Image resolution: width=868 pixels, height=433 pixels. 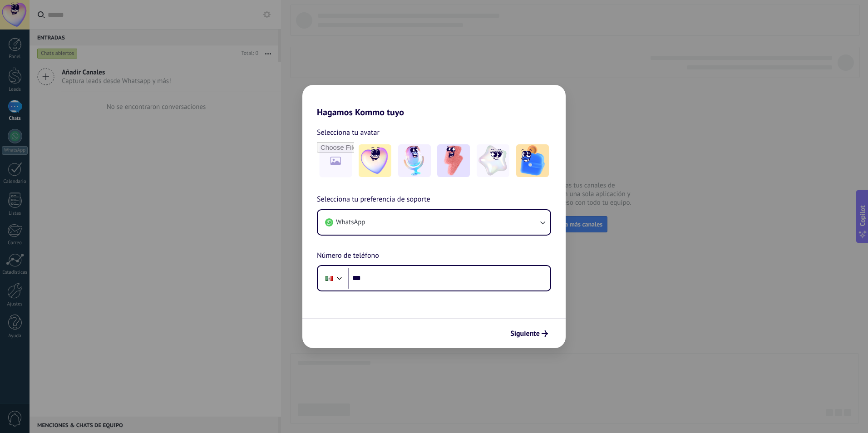 I want to click on span: Siguiente, so click(x=525, y=333).